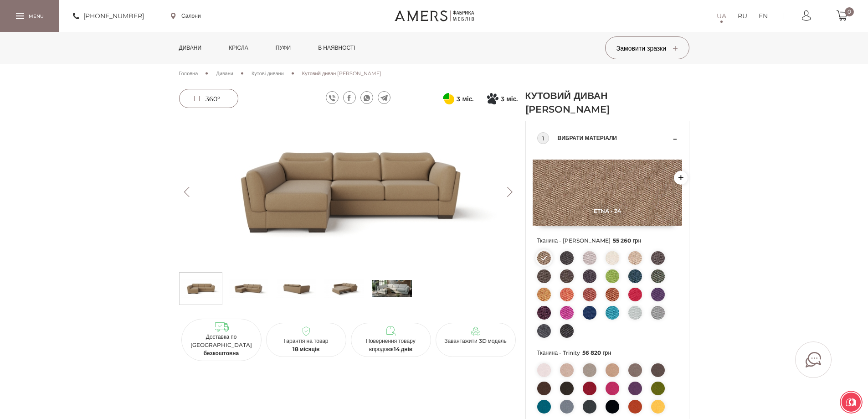 The width and height of the screenshot is (868, 419). I want to click on button: Next, so click(510, 192).